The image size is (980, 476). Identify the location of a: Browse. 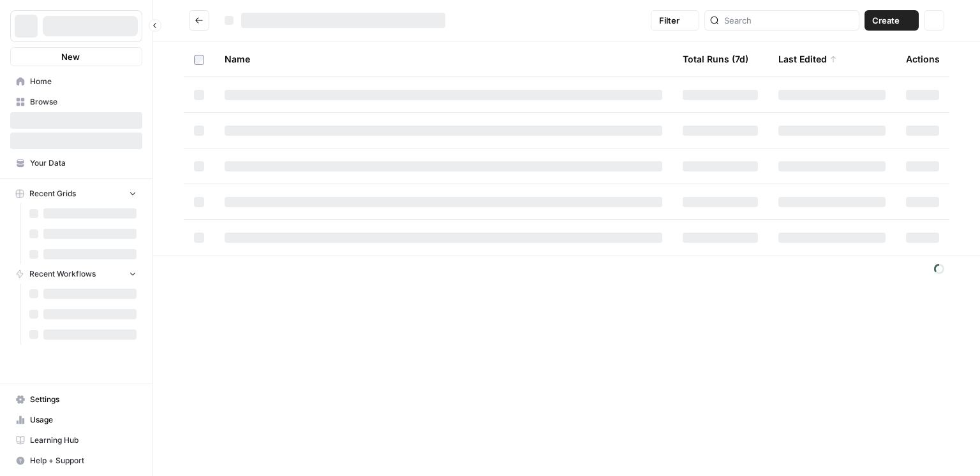
(76, 102).